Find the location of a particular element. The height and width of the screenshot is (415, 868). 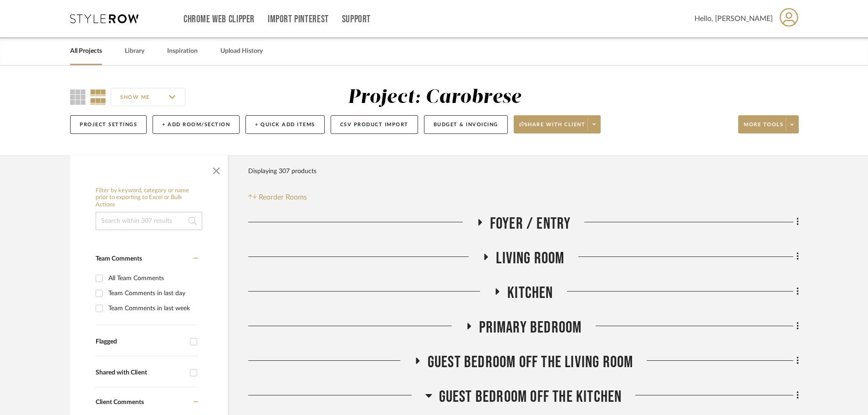

span: Guest Bedroom off the Living Room is located at coordinates (530, 362).